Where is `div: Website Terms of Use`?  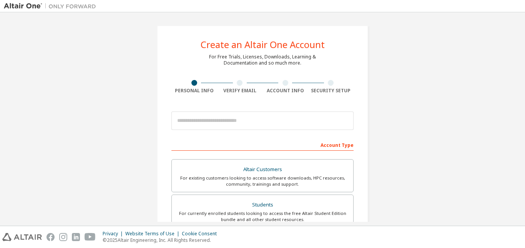
div: Website Terms of Use is located at coordinates (153, 234).